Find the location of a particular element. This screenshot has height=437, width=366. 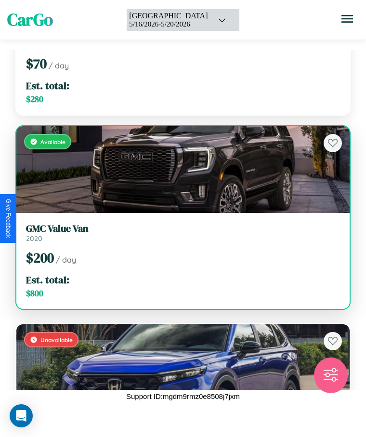

span: Available is located at coordinates (53, 142).